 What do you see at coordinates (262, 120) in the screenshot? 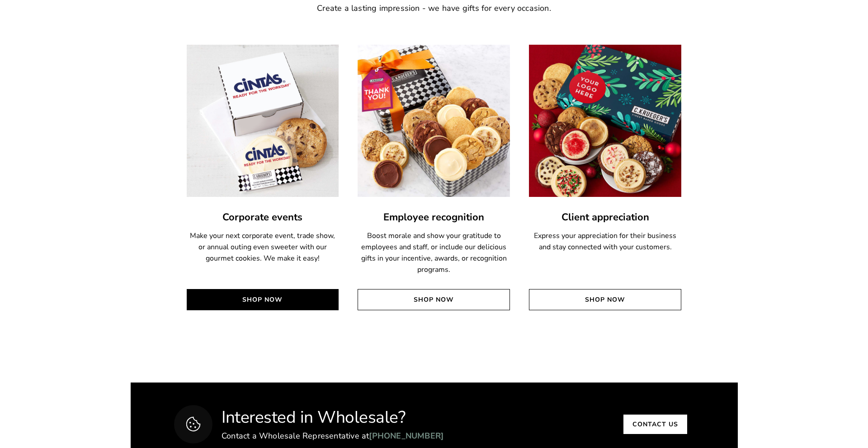
I see `img: Corporate events` at bounding box center [262, 120].